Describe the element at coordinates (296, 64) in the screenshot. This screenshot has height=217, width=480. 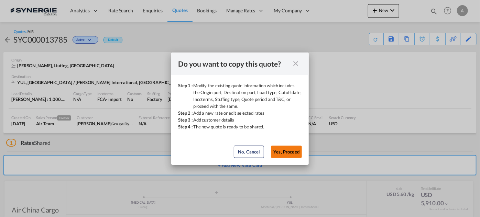
I see `md-icon: icon-close fg-AAA8AD cursor` at that location.